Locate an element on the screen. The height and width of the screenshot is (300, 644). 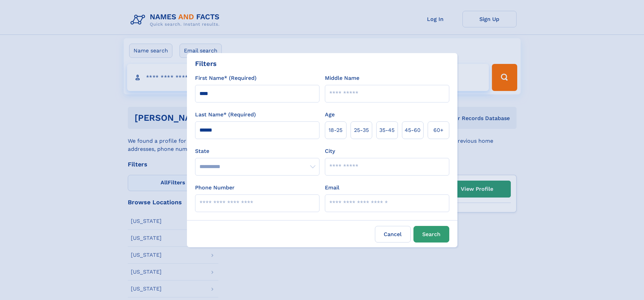
span: 60+ is located at coordinates (438, 130).